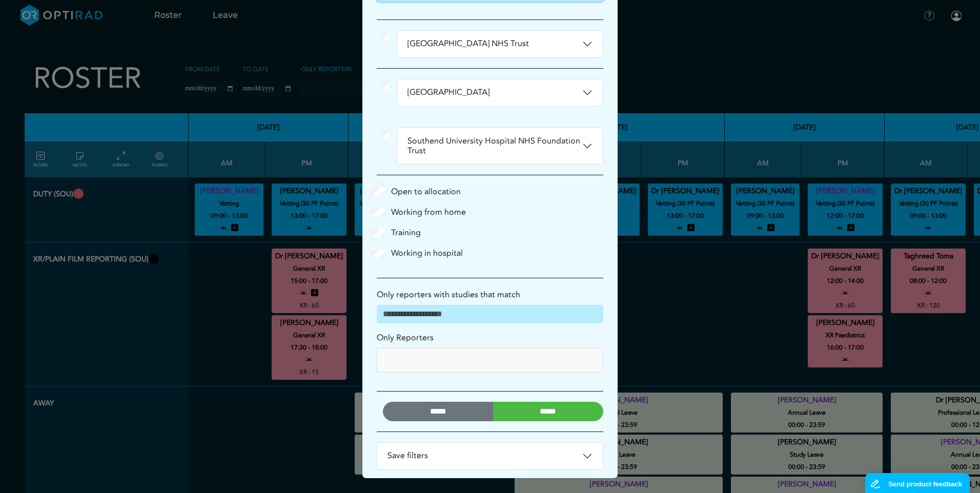  Describe the element at coordinates (404, 337) in the screenshot. I see `label: Only Reporters` at that location.